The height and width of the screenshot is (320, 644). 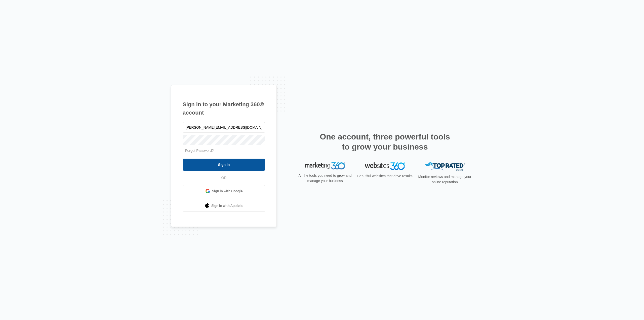 What do you see at coordinates (385, 176) in the screenshot?
I see `p: Beautiful websites that drive results` at bounding box center [385, 176].